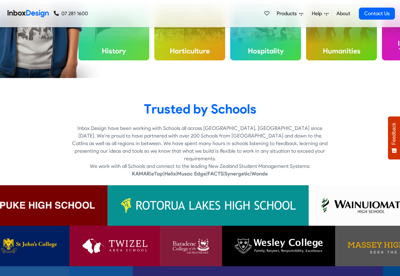 This screenshot has height=276, width=400. Describe the element at coordinates (279, 246) in the screenshot. I see `img: Wesley College` at that location.